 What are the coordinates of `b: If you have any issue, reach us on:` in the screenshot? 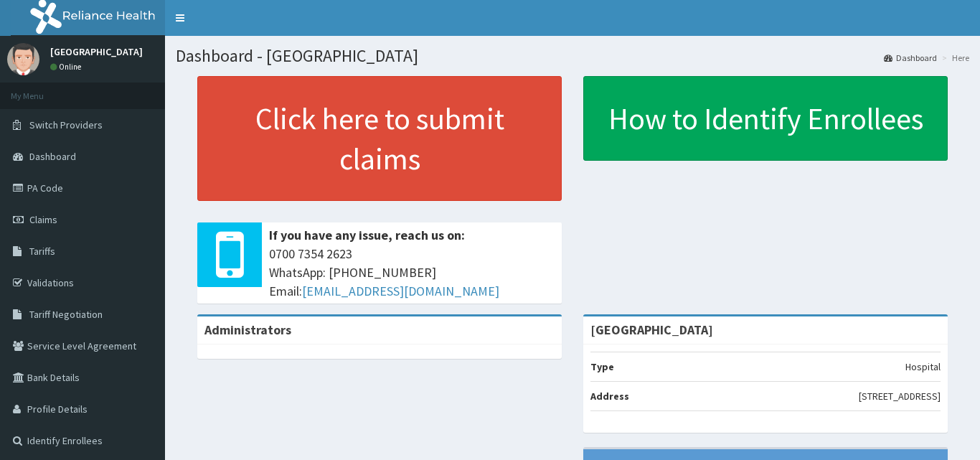 It's located at (367, 235).